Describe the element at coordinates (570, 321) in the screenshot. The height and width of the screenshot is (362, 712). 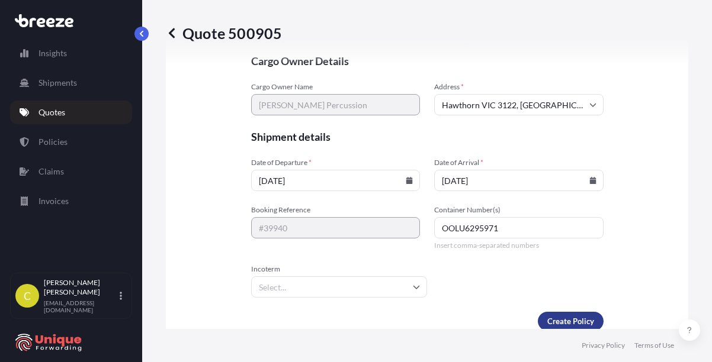
I see `p: Create Policy` at that location.